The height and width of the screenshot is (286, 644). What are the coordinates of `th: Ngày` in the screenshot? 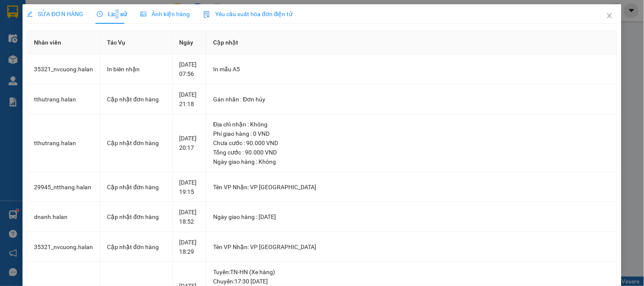 It's located at (190, 42).